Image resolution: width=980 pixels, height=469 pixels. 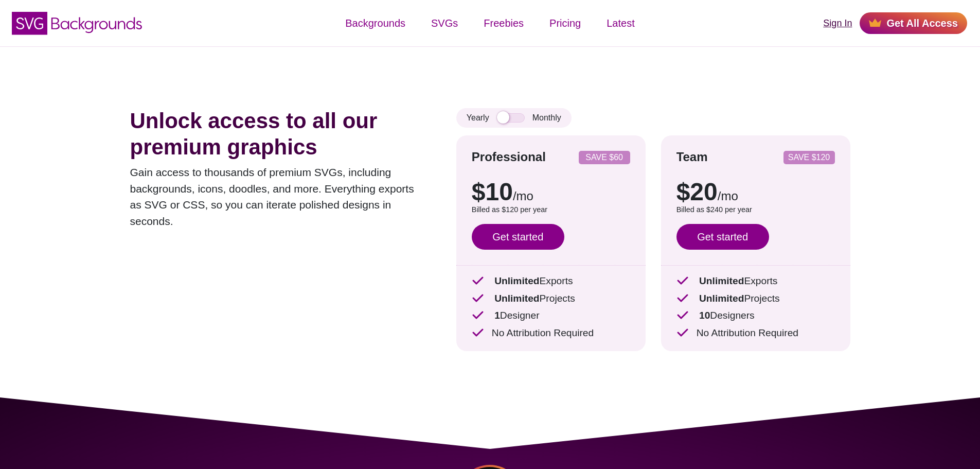 What do you see at coordinates (551, 210) in the screenshot?
I see `p: Billed as $120 per year` at bounding box center [551, 210].